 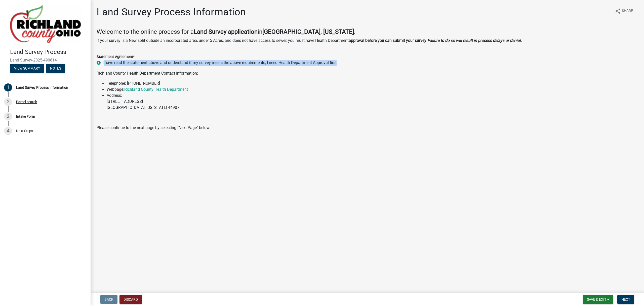 I want to click on button: Back, so click(x=109, y=299).